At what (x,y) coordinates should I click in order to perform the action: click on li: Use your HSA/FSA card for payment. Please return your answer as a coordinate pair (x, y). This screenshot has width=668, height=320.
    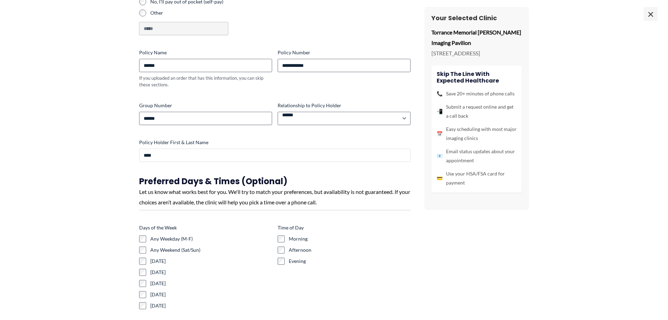
    Looking at the image, I should click on (477, 178).